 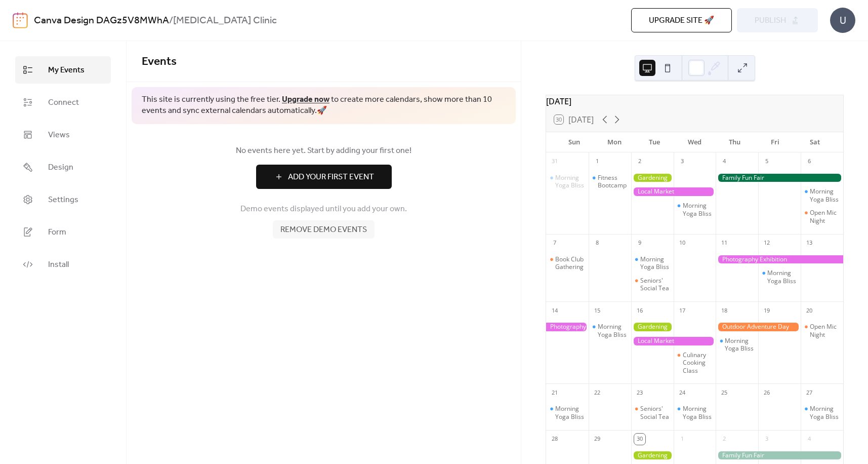 I want to click on a: My Events, so click(x=62, y=70).